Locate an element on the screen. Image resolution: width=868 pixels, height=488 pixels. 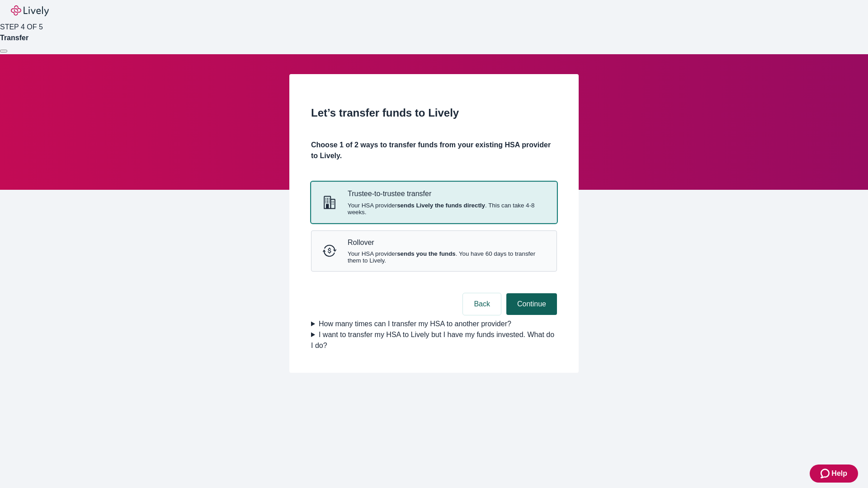
button: RolloverRolloverYour HSA providersends you the funds. You have 60 days to transfer them to Lively. is located at coordinates (434, 251).